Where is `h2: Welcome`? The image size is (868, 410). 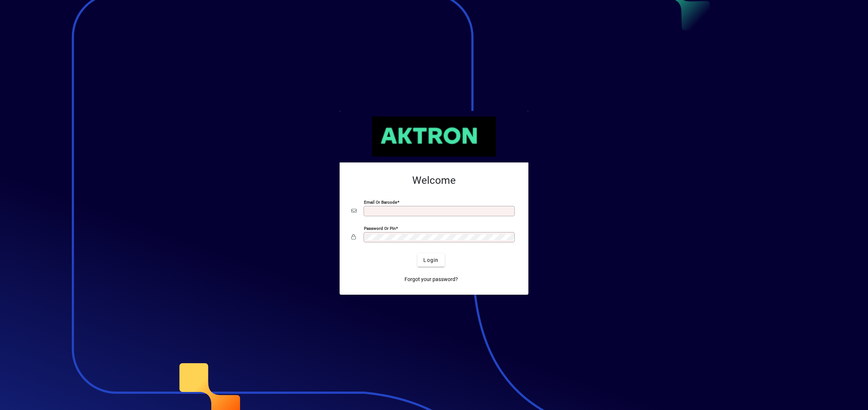
h2: Welcome is located at coordinates (434, 181).